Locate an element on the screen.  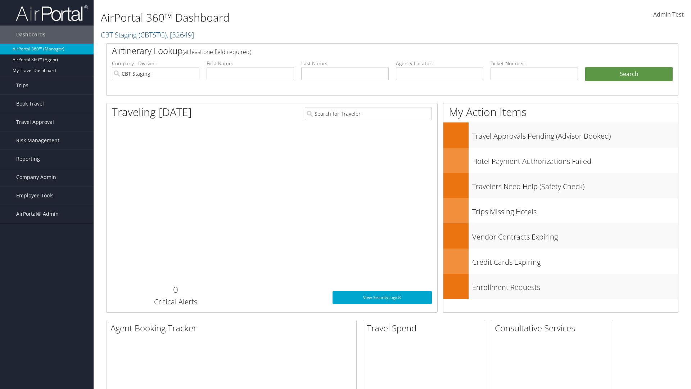
h2: Agent Booking Tracker is located at coordinates (233, 328).